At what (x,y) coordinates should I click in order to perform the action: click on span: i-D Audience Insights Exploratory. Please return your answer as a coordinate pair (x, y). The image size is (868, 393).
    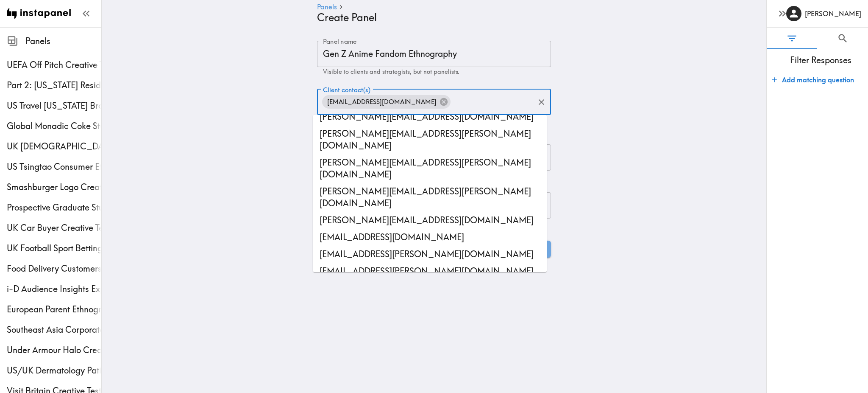
    Looking at the image, I should click on (54, 289).